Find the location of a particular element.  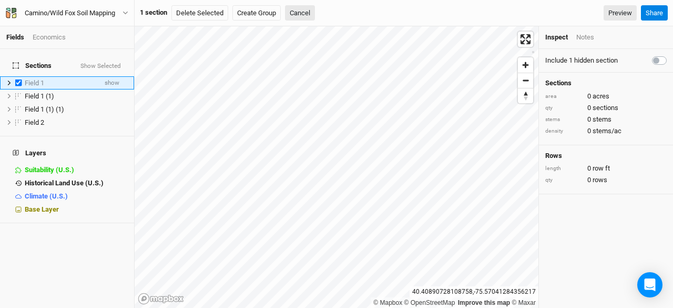

button: Cancel is located at coordinates (300, 13).